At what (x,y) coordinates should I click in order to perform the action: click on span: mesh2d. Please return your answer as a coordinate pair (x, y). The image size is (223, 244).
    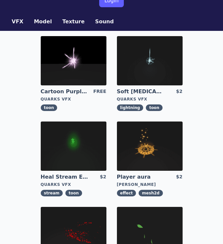
    Looking at the image, I should click on (151, 193).